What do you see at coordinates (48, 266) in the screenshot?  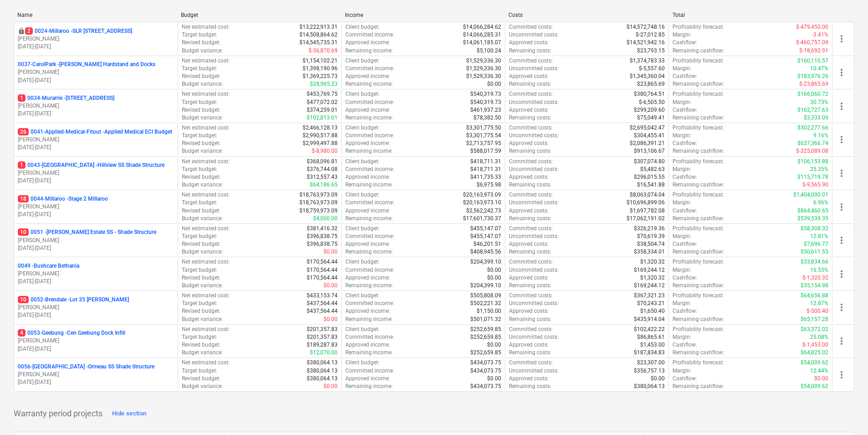 I see `p: 0049 - Bushcare Bethania` at bounding box center [48, 266].